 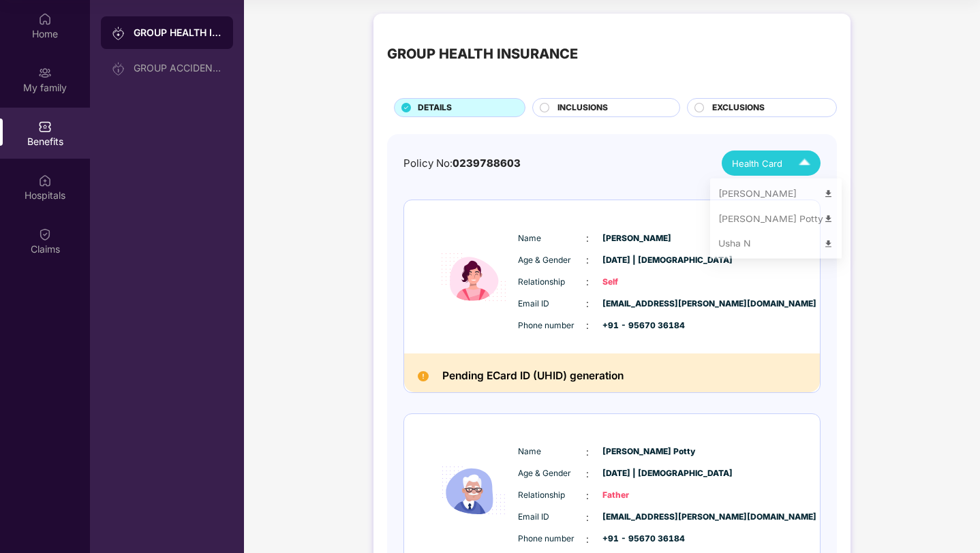 I want to click on span: Self, so click(x=637, y=282).